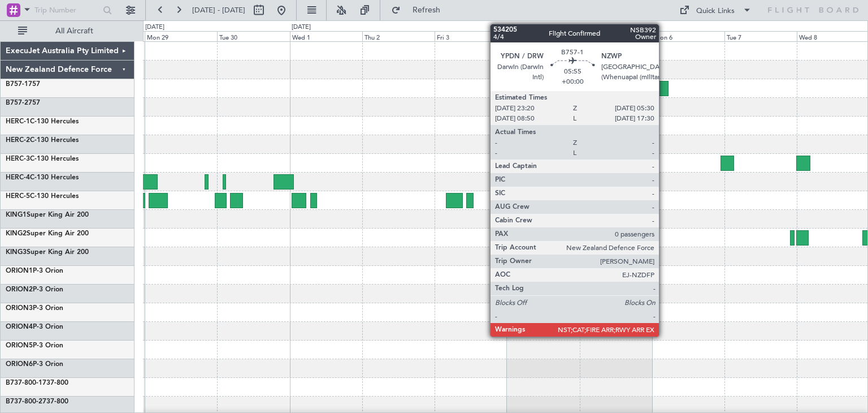  What do you see at coordinates (42, 159) in the screenshot?
I see `a: HERC-3C-130 Hercules` at bounding box center [42, 159].